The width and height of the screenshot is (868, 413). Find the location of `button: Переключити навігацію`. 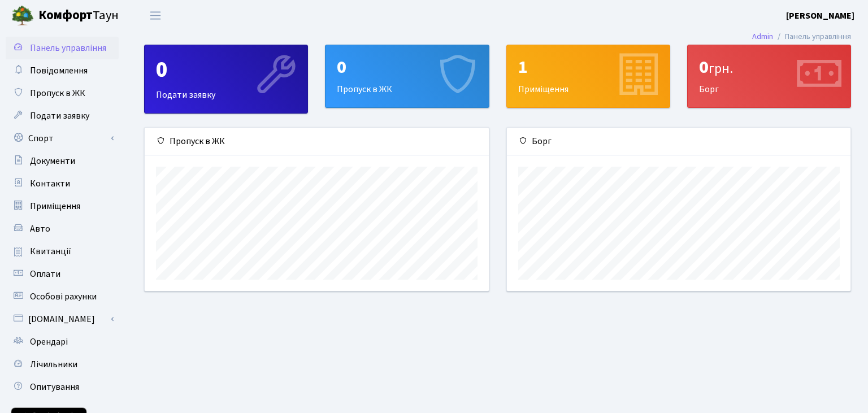

button: Переключити навігацію is located at coordinates (155, 15).